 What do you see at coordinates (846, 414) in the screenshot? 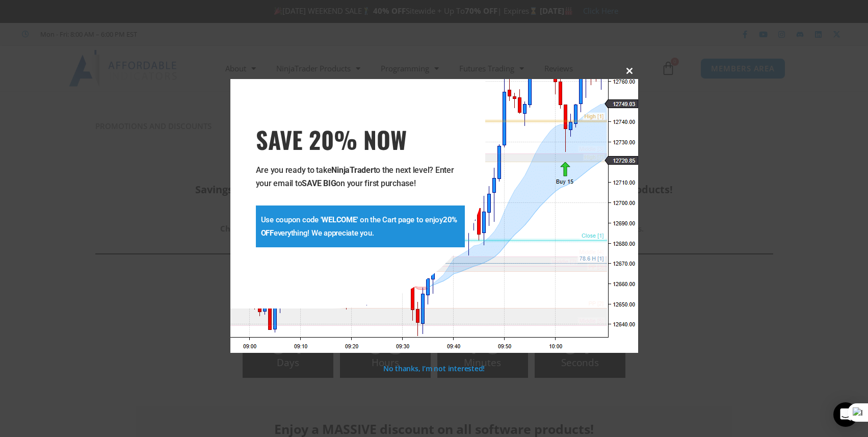
I see `div: Open Intercom Messenger` at bounding box center [846, 414].